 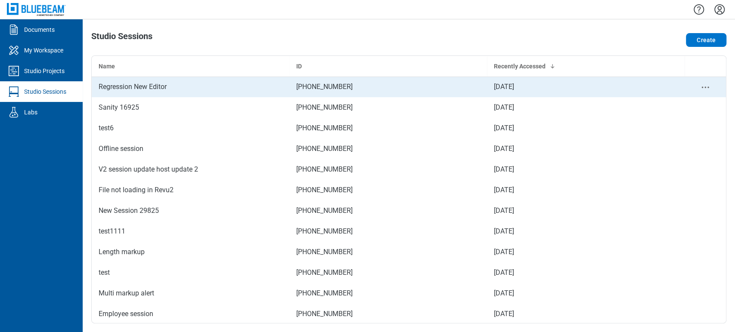 I want to click on div: test6, so click(x=190, y=128).